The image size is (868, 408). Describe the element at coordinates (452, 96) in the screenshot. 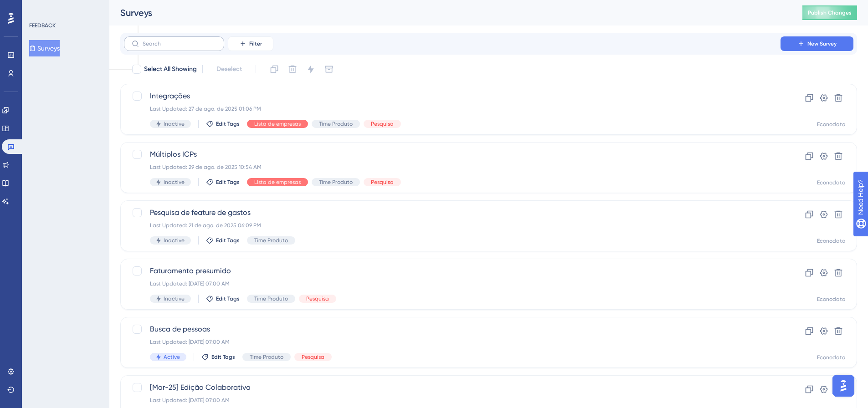

I see `span: Integrações` at that location.